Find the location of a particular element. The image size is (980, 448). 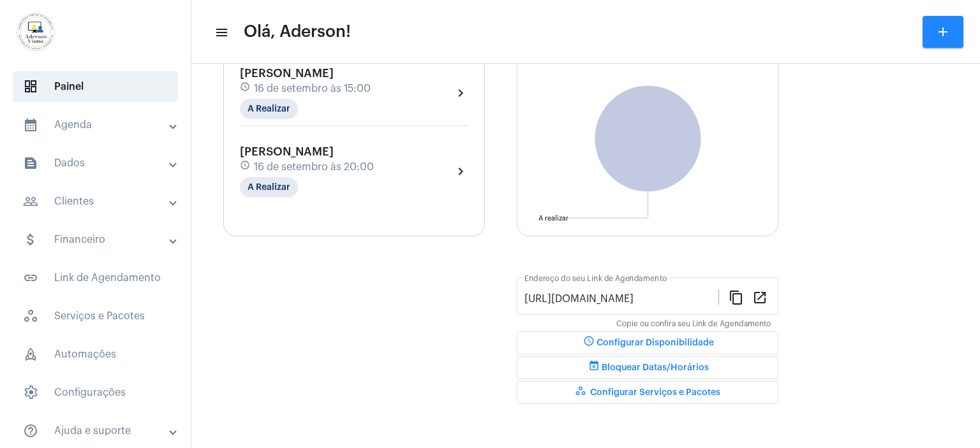

button: Configurar Serviços e Pacotes is located at coordinates (648, 392).